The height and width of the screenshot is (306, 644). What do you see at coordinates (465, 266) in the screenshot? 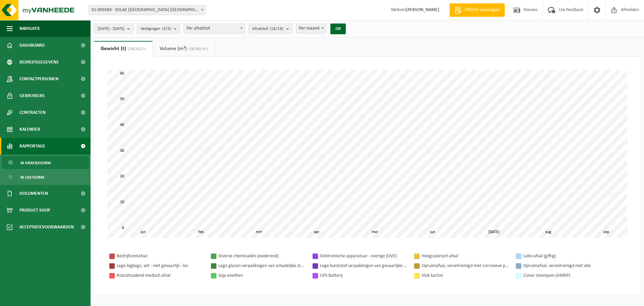
I see `div: Opruimafval, verontreinigd met corrosieve producten` at bounding box center [465, 266].